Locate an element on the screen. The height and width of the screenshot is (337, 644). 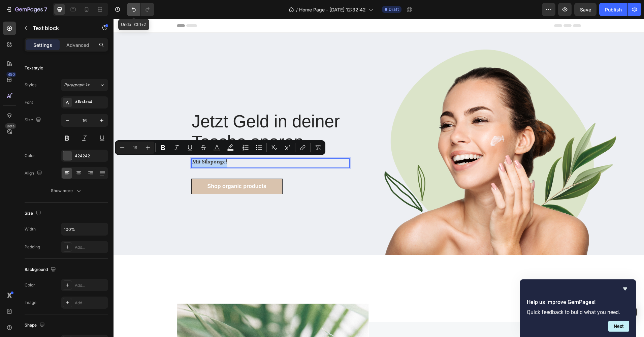
input: Auto is located at coordinates (84, 229).